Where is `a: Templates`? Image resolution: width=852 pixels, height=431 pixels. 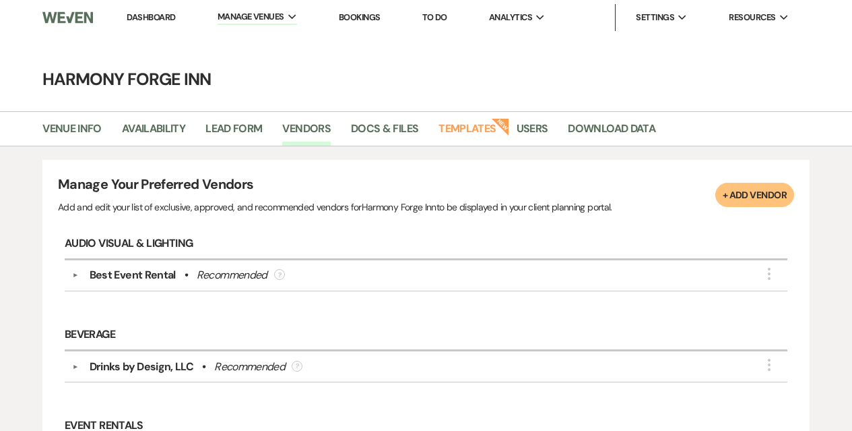
a: Templates is located at coordinates (467, 133).